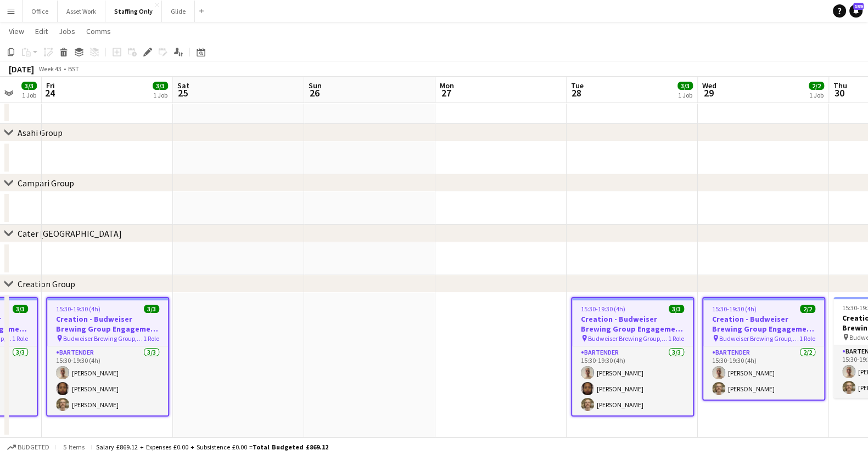 The height and width of the screenshot is (456, 868). Describe the element at coordinates (98, 31) in the screenshot. I see `a: Comms` at that location.